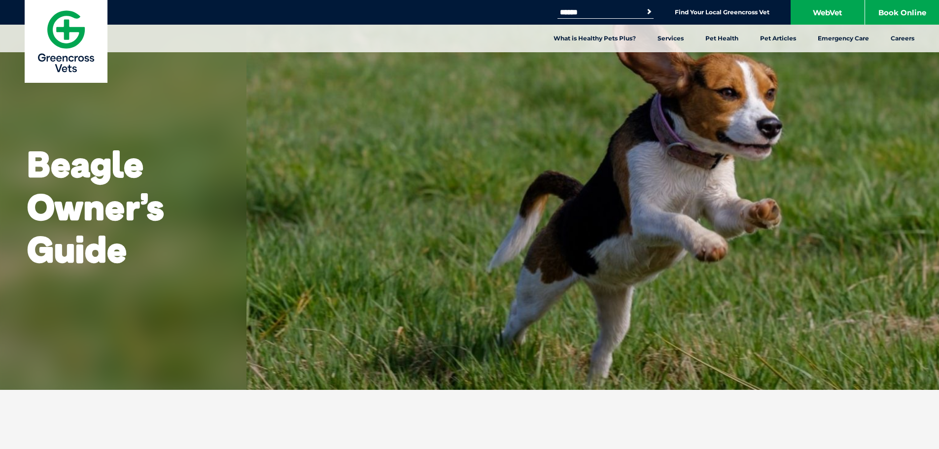 This screenshot has height=449, width=939. Describe the element at coordinates (671, 38) in the screenshot. I see `a: Services` at that location.